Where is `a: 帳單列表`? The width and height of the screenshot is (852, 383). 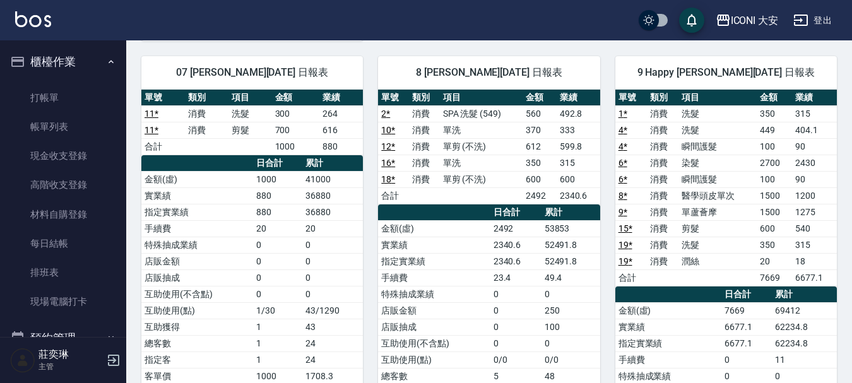 a: 帳單列表 is located at coordinates (63, 127).